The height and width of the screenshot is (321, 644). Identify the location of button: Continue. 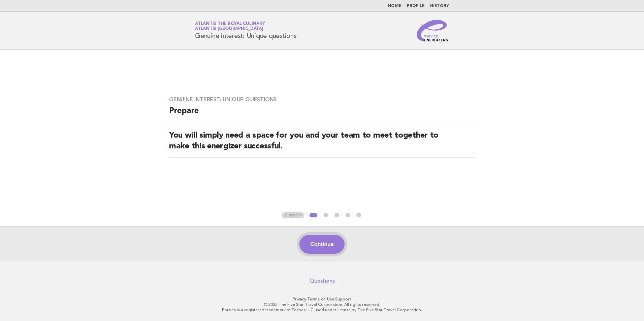
(322, 244).